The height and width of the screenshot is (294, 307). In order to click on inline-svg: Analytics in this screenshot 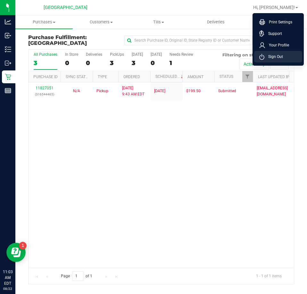, I will do `click(8, 22)`.